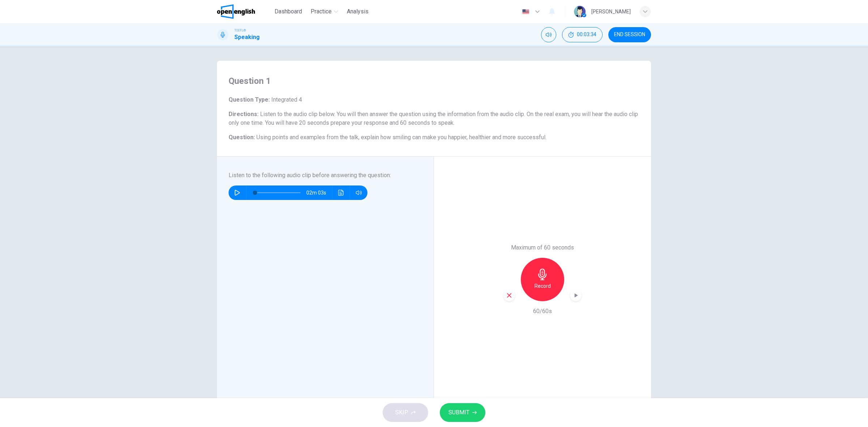 This screenshot has height=427, width=868. I want to click on button: SUBMIT, so click(463, 412).